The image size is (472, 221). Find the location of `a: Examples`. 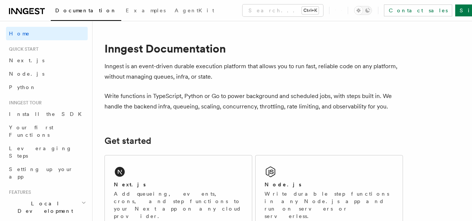

a: Examples is located at coordinates (145, 11).